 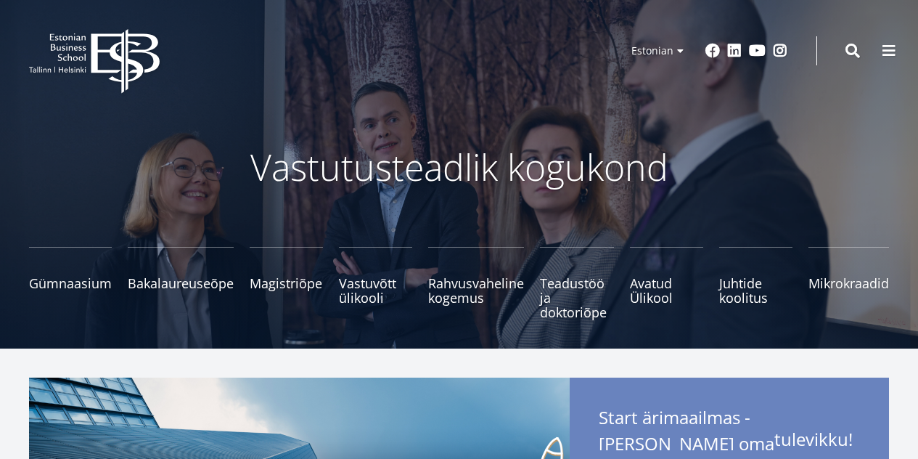 I want to click on a: Gümnaasium, so click(x=70, y=283).